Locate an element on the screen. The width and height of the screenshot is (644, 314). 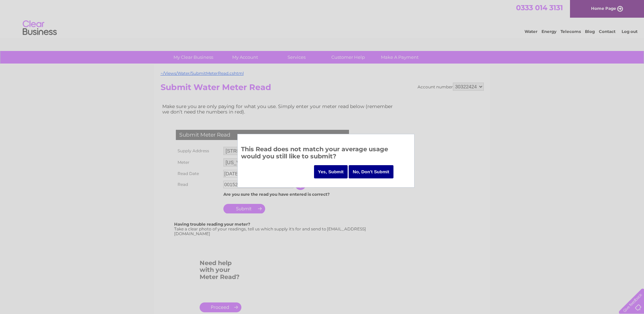
a: Telecoms is located at coordinates (570, 31).